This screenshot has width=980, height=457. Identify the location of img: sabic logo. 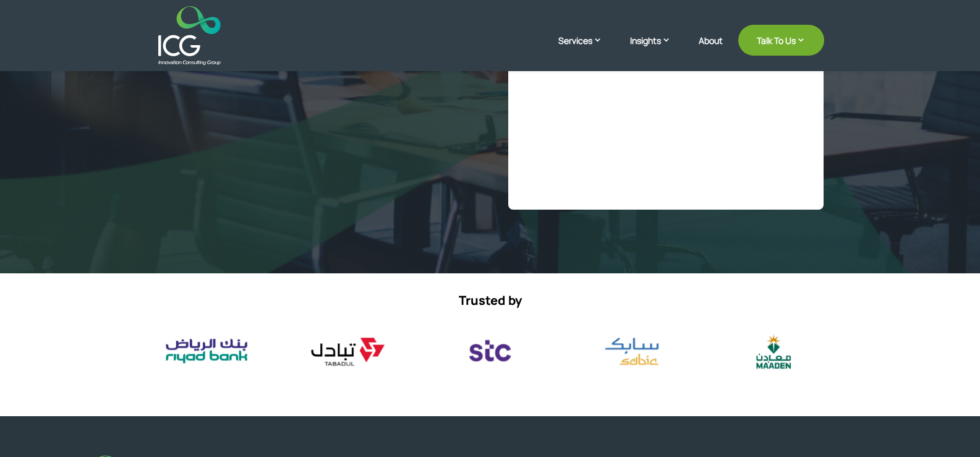
(631, 351).